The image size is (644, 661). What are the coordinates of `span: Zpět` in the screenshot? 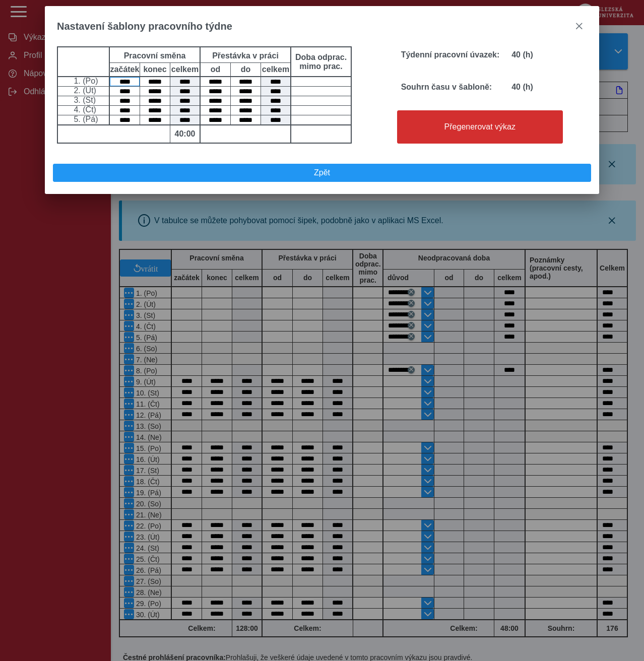 It's located at (322, 172).